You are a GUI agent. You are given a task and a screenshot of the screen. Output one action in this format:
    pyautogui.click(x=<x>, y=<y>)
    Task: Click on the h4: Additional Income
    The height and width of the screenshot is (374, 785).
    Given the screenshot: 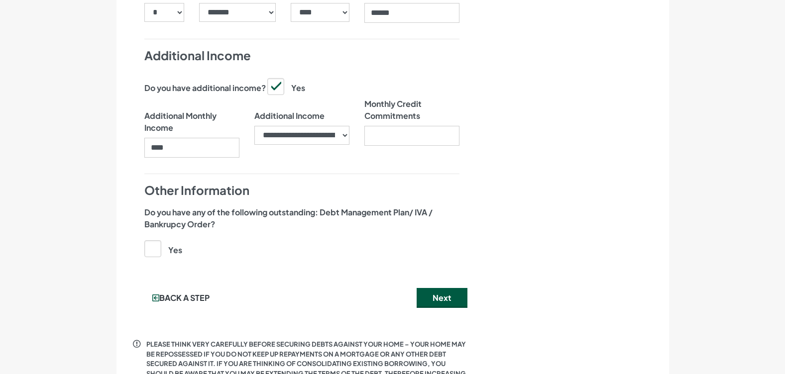 What is the action you would take?
    pyautogui.click(x=302, y=56)
    